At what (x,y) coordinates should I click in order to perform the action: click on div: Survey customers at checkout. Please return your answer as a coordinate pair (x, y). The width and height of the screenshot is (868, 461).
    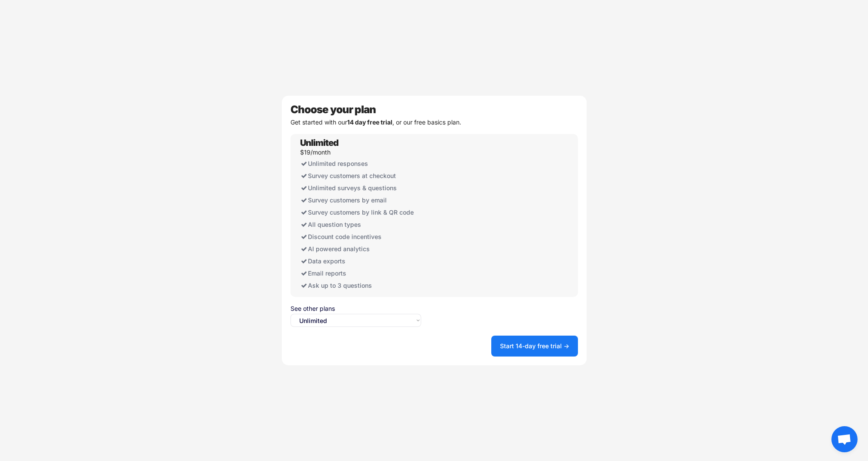
    Looking at the image, I should click on (360, 176).